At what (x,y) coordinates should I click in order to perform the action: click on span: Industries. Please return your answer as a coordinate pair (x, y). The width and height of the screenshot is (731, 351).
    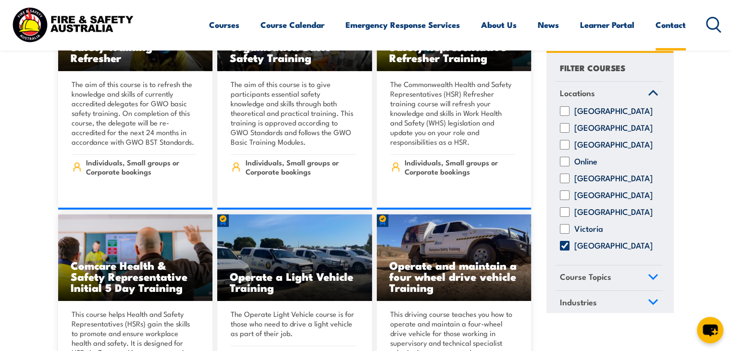
    Looking at the image, I should click on (578, 302).